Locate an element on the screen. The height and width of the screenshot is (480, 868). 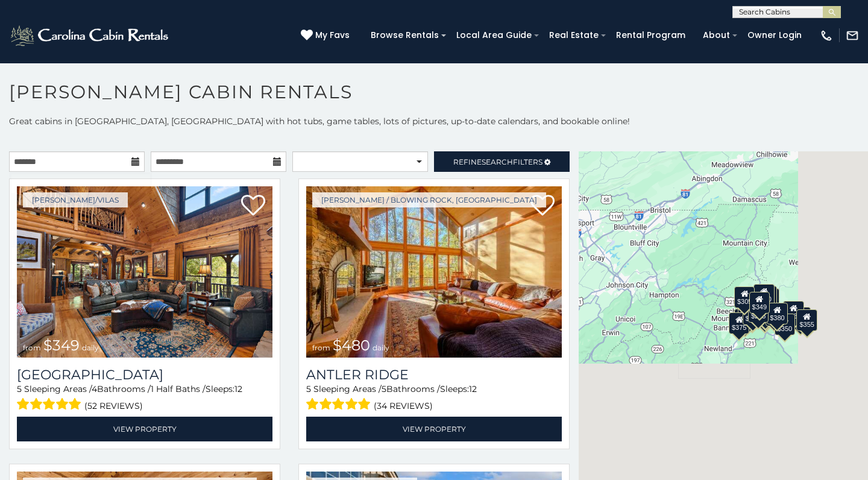
span: $480 is located at coordinates (351, 345).